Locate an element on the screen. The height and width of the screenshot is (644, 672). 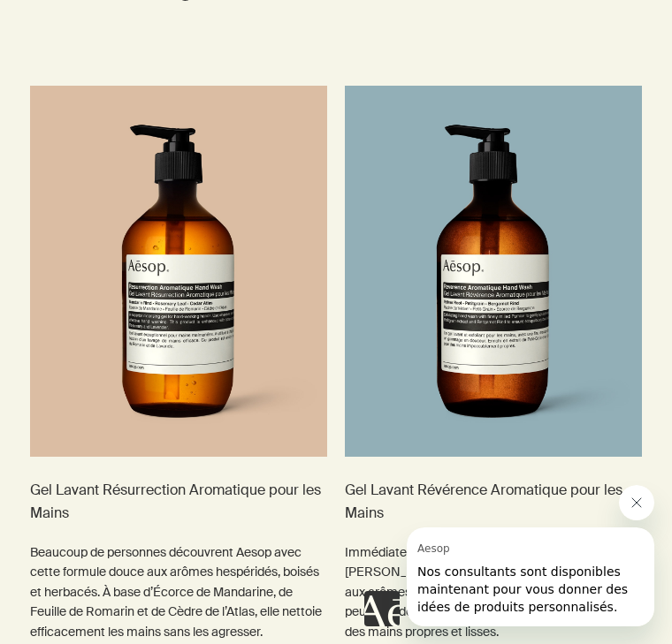
img: Reverence Aromatique Hand Wash in amber bottle with pump in blue background is located at coordinates (494, 271).